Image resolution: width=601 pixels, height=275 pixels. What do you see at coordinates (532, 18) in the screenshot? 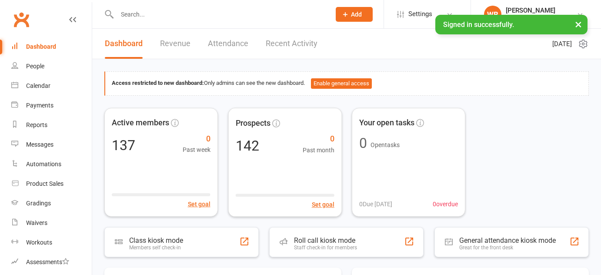
I see `div: Black Belt Academy` at bounding box center [532, 18].